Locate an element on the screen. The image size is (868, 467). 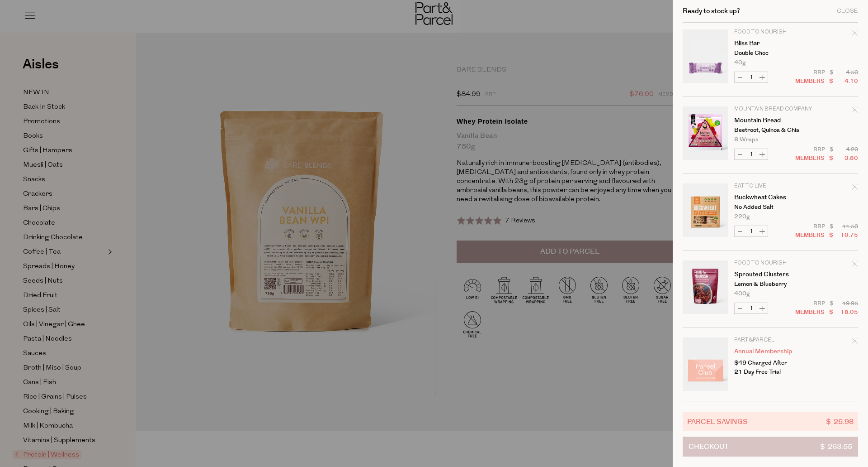
input: QTY Buckwheat Cakes is located at coordinates (751, 231).